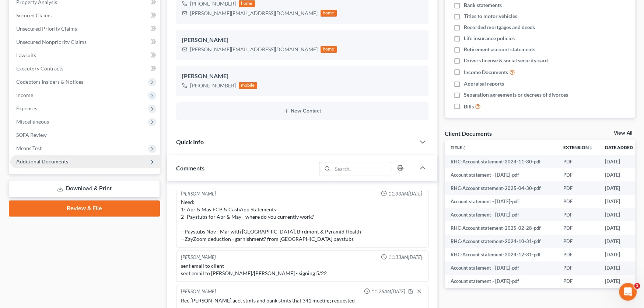 The height and width of the screenshot is (308, 644). Describe the element at coordinates (49, 81) in the screenshot. I see `span: Codebtors Insiders & Notices` at that location.